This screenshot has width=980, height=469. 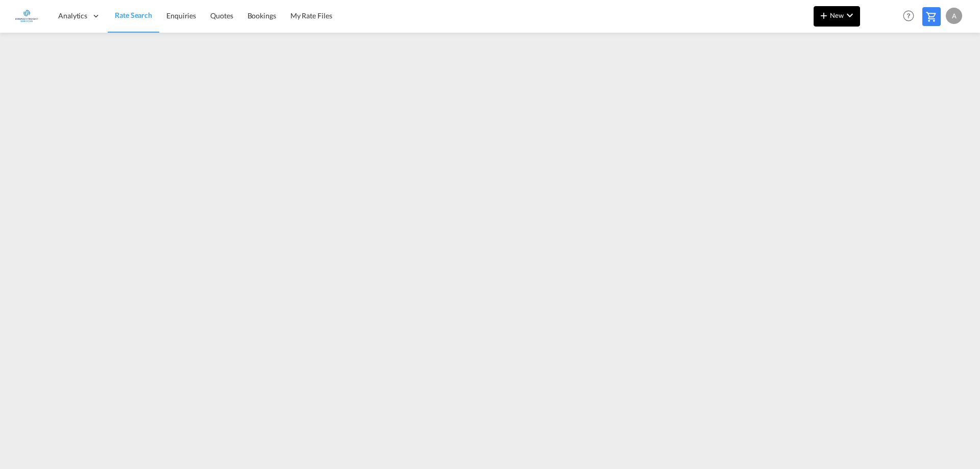 I want to click on span: Quotes, so click(x=221, y=15).